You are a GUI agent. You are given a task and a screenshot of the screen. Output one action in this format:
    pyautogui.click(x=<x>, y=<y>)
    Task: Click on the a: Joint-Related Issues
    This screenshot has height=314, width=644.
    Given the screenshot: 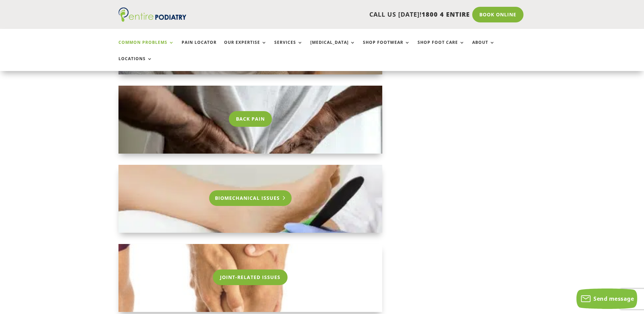 What is the action you would take?
    pyautogui.click(x=250, y=277)
    